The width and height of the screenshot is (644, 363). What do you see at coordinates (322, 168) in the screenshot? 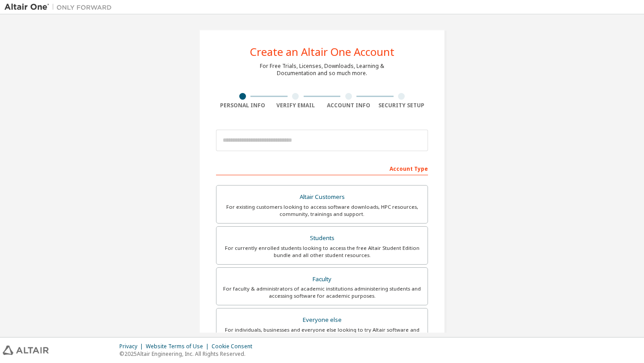
I see `div: Account Type` at bounding box center [322, 168].